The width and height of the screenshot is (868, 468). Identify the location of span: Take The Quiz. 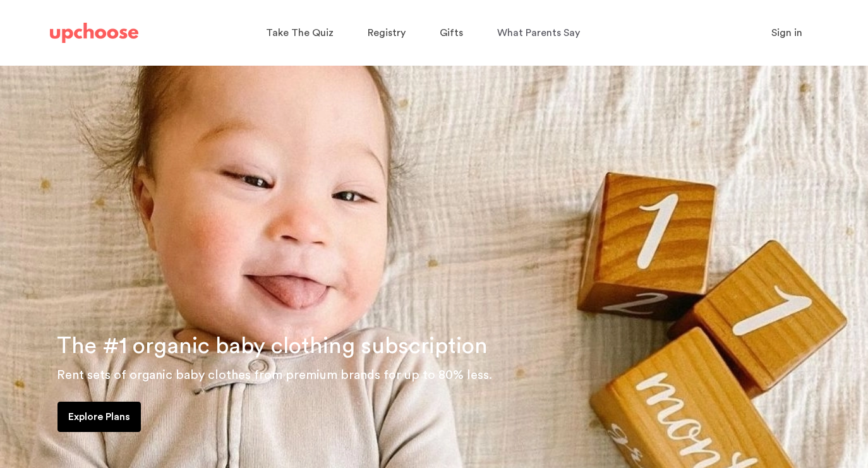
(299, 33).